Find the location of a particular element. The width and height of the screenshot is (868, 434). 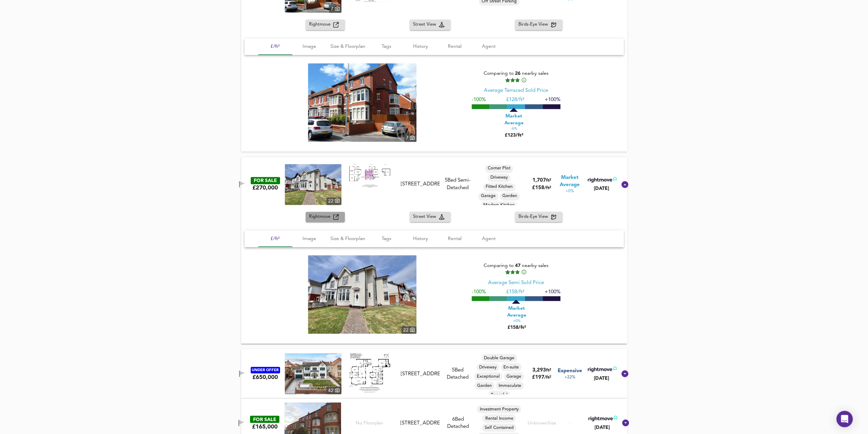

span: Rightmove is located at coordinates (321, 217).